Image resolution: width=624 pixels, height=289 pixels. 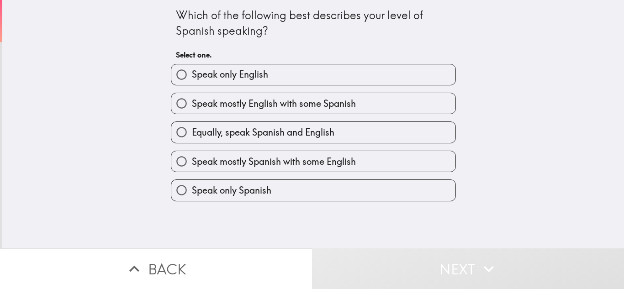 I want to click on span: Speak only English, so click(x=230, y=74).